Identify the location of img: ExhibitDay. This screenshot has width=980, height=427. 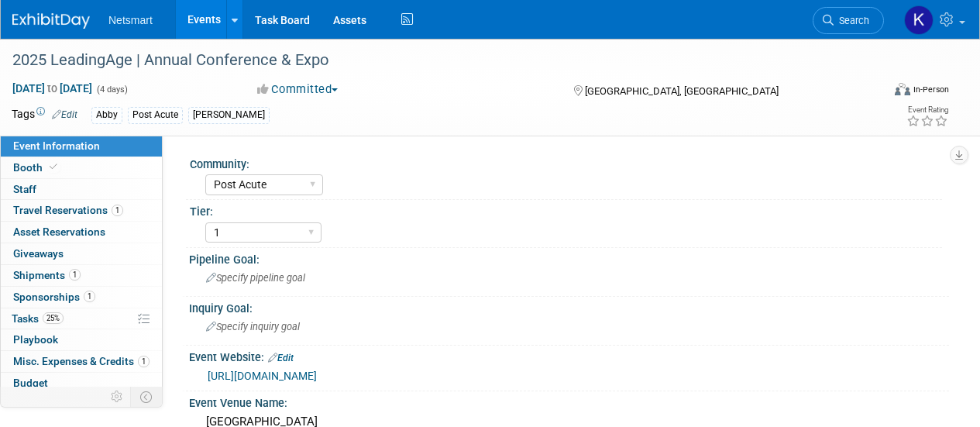
(51, 21).